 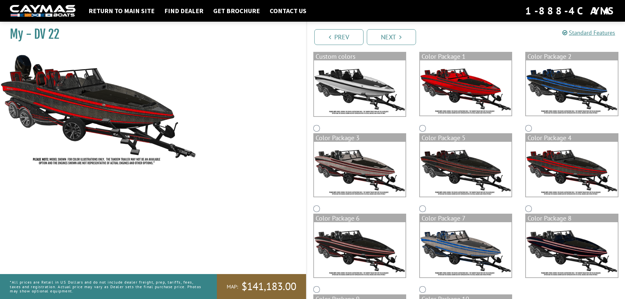 What do you see at coordinates (572, 88) in the screenshot?
I see `img: color_package_363.png` at bounding box center [572, 88].